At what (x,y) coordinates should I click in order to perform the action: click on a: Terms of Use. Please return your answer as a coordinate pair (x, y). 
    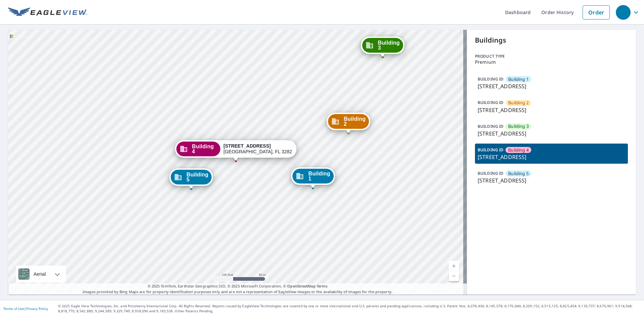
    Looking at the image, I should click on (14, 309).